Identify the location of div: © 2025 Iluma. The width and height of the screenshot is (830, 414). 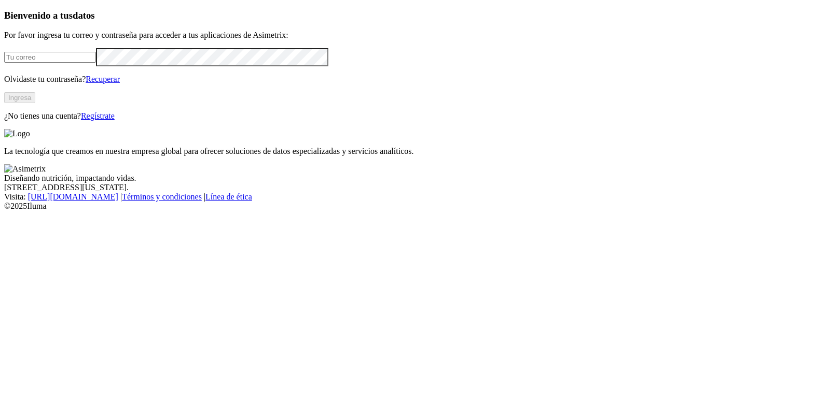
(415, 206).